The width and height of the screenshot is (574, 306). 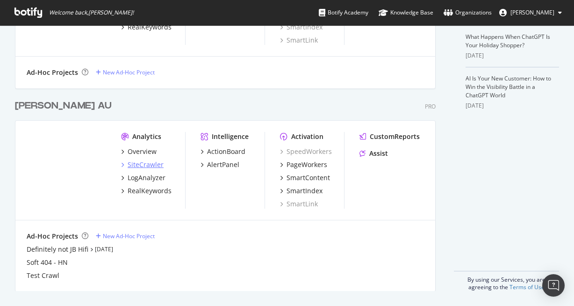 What do you see at coordinates (554, 285) in the screenshot?
I see `div: Open Intercom Messenger` at bounding box center [554, 285].